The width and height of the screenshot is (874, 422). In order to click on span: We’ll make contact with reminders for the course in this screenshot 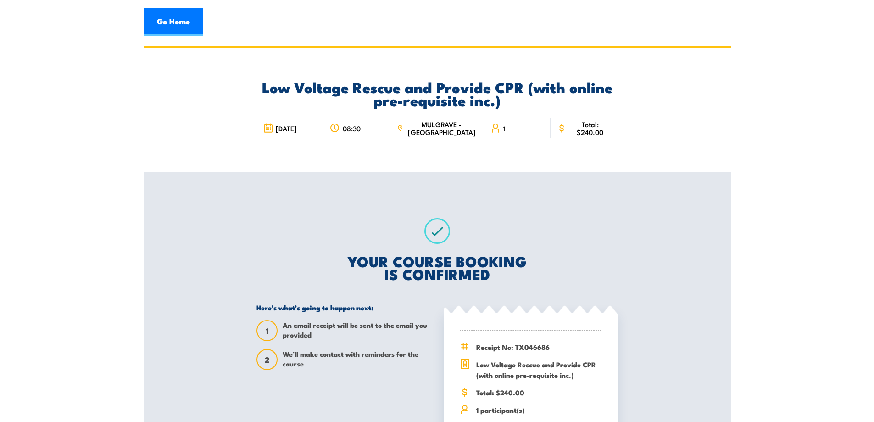, I will do `click(356, 359)`.